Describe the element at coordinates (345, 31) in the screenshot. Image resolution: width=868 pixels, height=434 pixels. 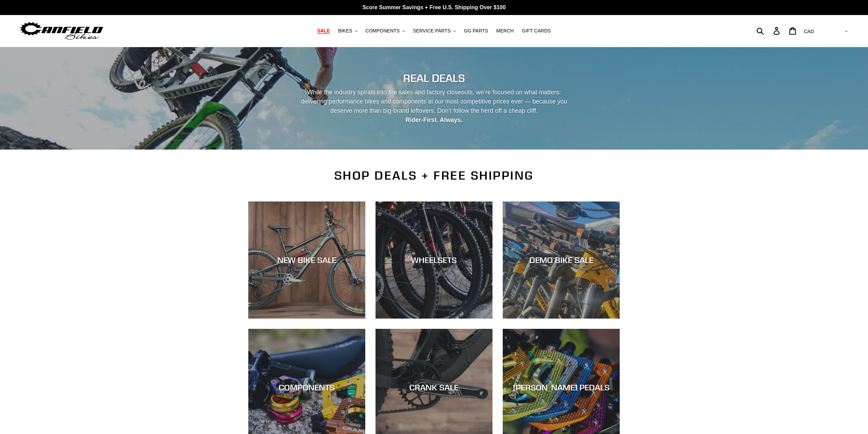
I see `span: BIKES` at that location.